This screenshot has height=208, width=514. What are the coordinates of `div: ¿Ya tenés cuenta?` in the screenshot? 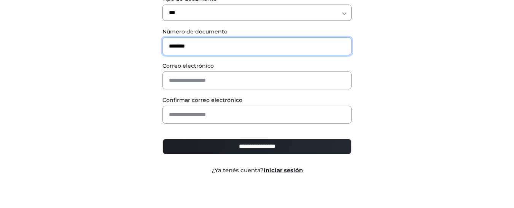 It's located at (257, 170).